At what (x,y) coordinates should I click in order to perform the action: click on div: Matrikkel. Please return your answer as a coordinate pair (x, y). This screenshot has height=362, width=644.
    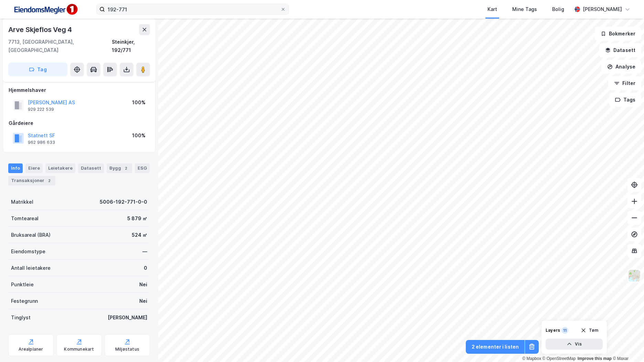
    Looking at the image, I should click on (22, 202).